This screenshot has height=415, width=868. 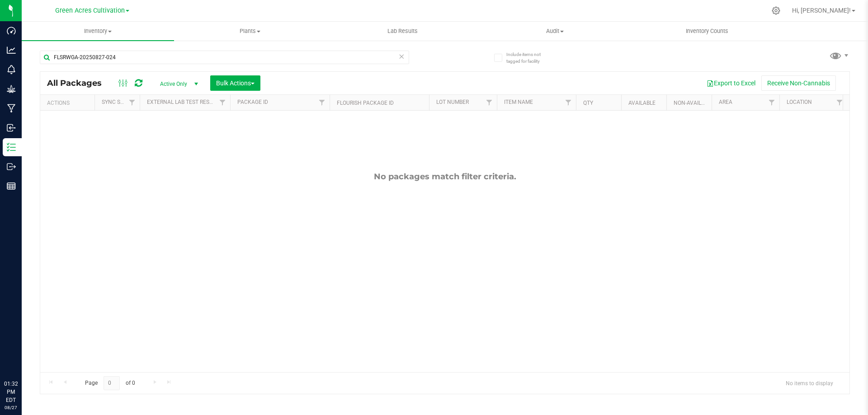 What do you see at coordinates (445, 177) in the screenshot?
I see `div: No packages match filter criteria.` at bounding box center [445, 177].